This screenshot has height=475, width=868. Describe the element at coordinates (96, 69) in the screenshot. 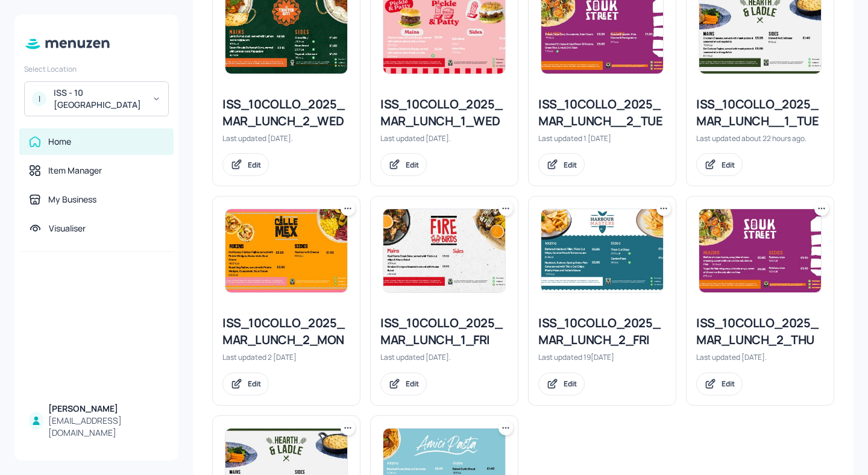

I see `div: Select Location` at that location.